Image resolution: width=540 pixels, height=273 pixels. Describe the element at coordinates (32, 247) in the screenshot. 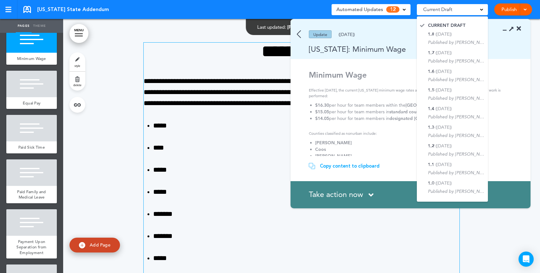

I see `a: Payment Upon Separation from Employment` at that location.